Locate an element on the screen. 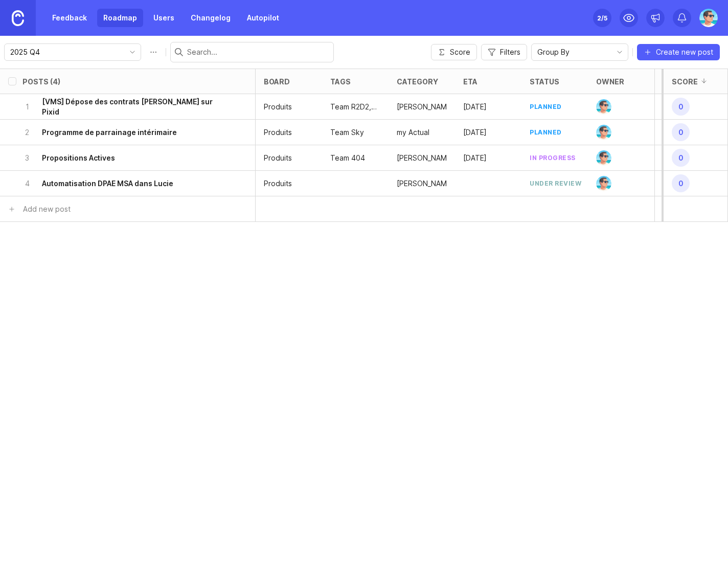 The image size is (728, 583). div: board is located at coordinates (277, 81).